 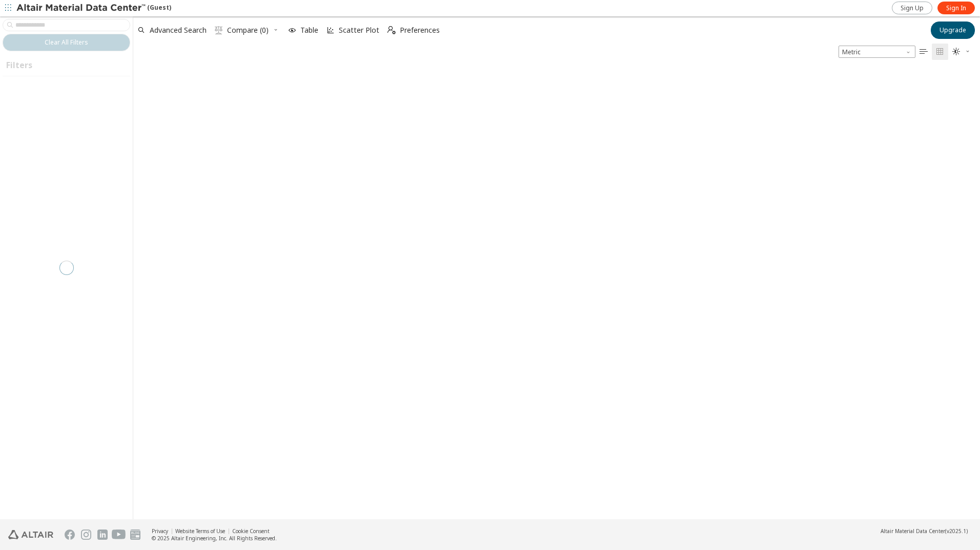 I want to click on span: Sign In, so click(x=956, y=8).